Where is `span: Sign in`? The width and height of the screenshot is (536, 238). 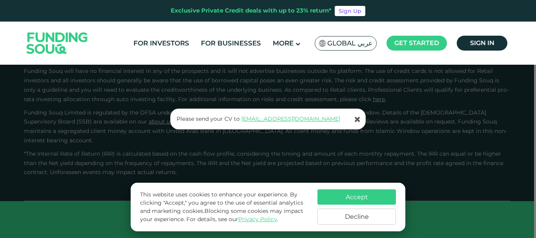 span: Sign in is located at coordinates (482, 43).